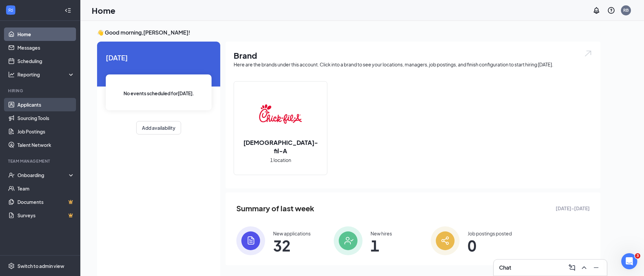 This screenshot has height=276, width=644. I want to click on svg: QuestionInfo, so click(611, 10).